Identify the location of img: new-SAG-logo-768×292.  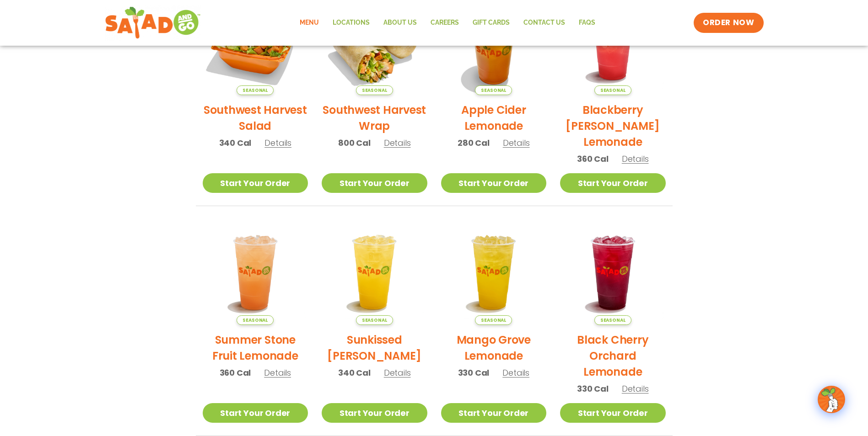
(153, 23).